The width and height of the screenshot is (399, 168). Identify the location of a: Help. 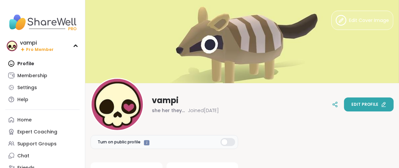
(42, 100).